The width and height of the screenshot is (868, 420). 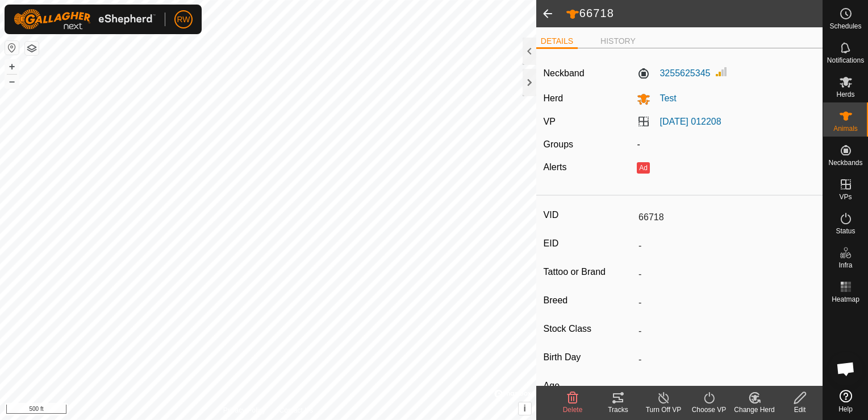 What do you see at coordinates (694, 14) in the screenshot?
I see `h2: 66718` at bounding box center [694, 14].